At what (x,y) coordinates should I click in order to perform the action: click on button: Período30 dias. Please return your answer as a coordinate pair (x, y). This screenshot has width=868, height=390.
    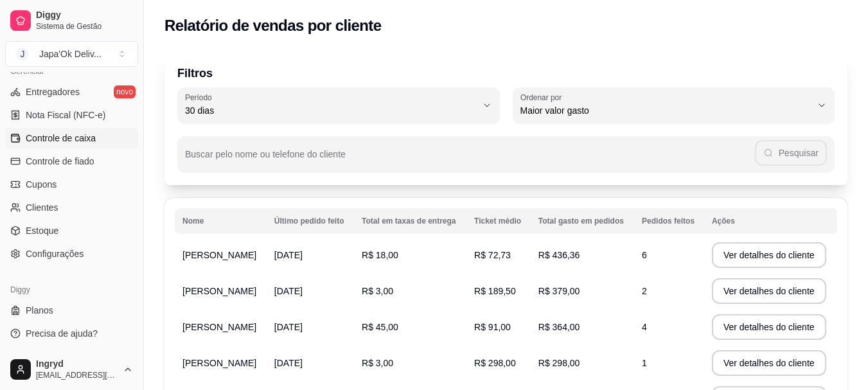
    Looking at the image, I should click on (338, 105).